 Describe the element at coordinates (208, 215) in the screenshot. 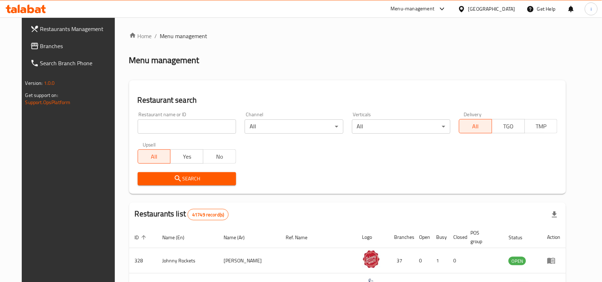

I see `div: Total records count` at that location.